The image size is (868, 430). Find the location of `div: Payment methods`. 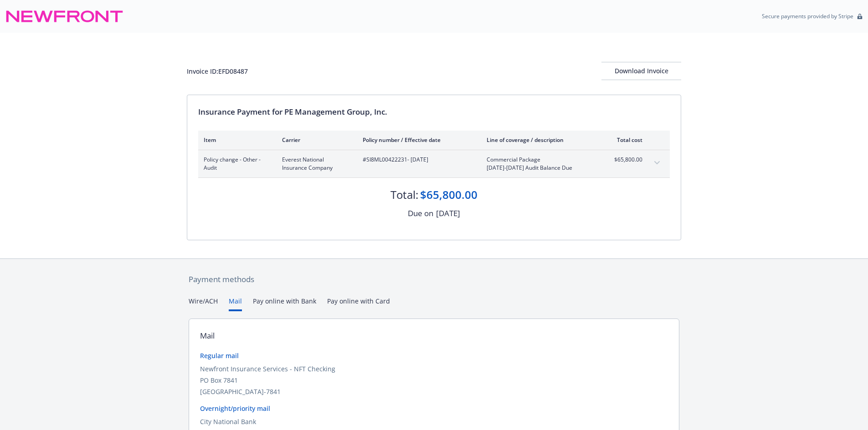

div: Payment methods is located at coordinates (434, 279).